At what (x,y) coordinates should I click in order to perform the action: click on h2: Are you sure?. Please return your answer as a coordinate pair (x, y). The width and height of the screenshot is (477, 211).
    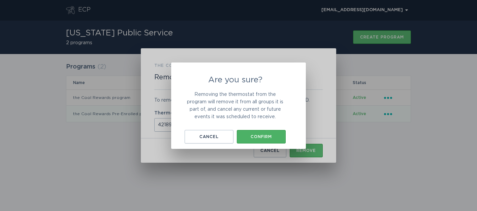
    Looking at the image, I should click on (235, 80).